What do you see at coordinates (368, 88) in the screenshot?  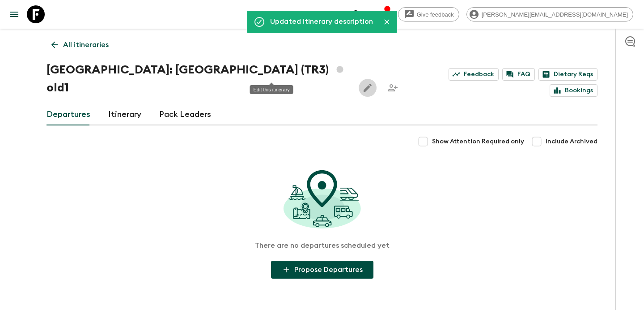 I see `button: Edit this itinerary` at bounding box center [368, 88].